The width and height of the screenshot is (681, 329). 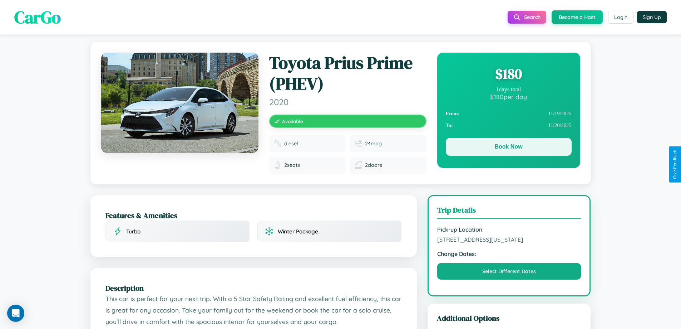 What do you see at coordinates (292, 121) in the screenshot?
I see `span: Available` at bounding box center [292, 121].